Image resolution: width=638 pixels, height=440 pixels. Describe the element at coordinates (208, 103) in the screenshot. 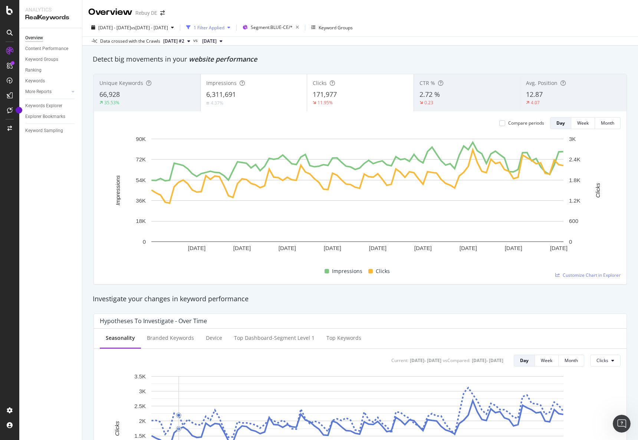

I see `img: Equal` at that location.